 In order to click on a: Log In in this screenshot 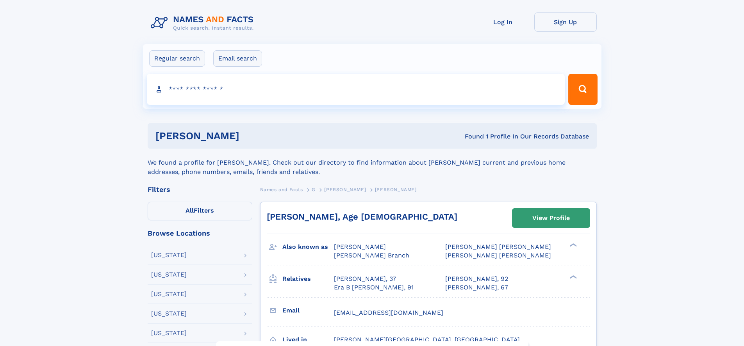, I will do `click(503, 22)`.